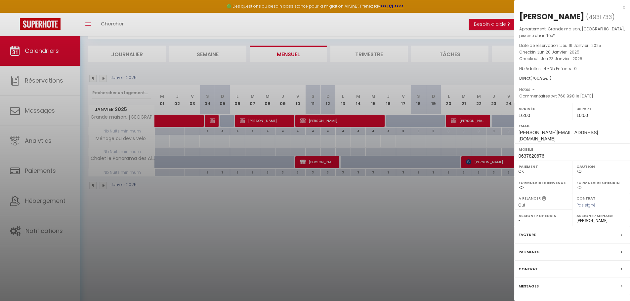 The height and width of the screenshot is (301, 630). Describe the element at coordinates (548, 68) in the screenshot. I see `span: Nb Adultes : 4 -` at that location.